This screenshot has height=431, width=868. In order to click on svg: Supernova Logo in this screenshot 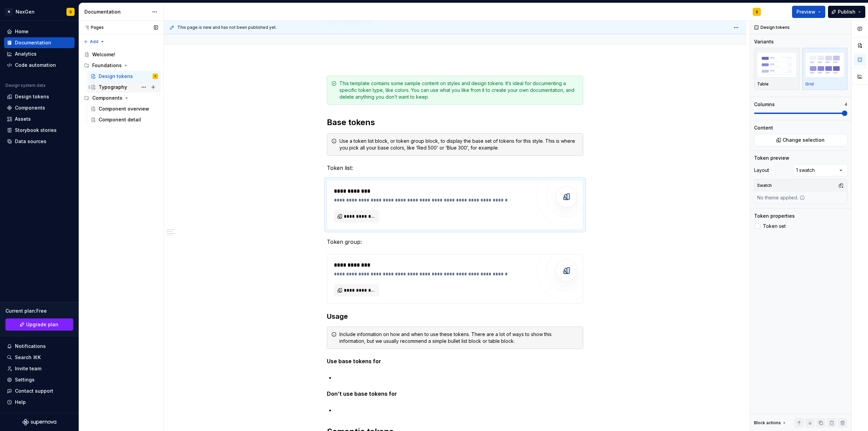, I will do `click(39, 422)`.